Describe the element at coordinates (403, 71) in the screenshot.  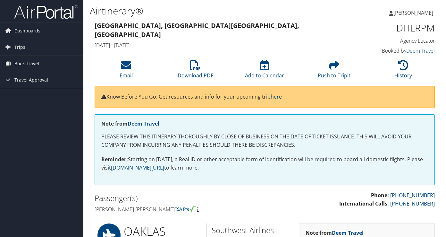
I see `a: History` at that location.